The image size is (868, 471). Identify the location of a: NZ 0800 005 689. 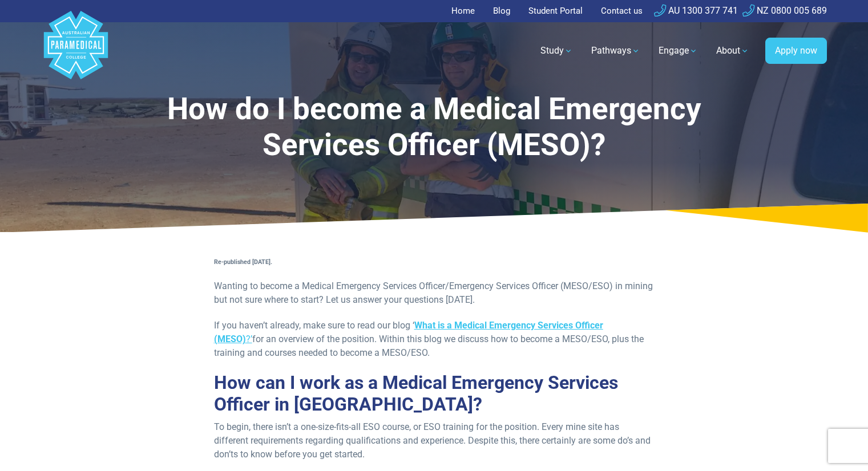
(785, 11).